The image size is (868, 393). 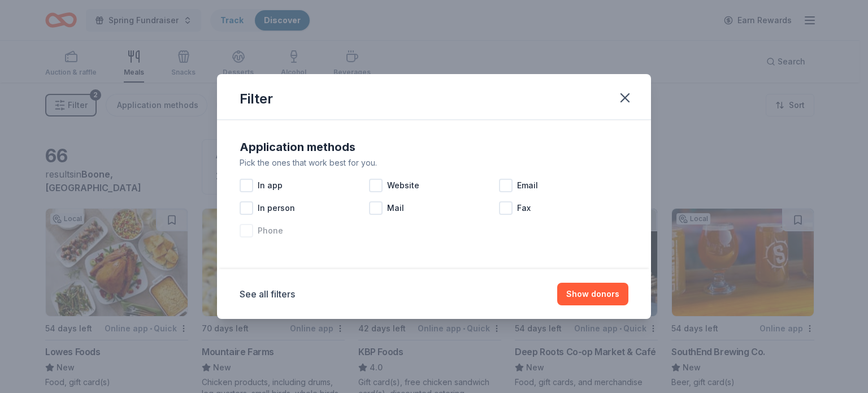 What do you see at coordinates (403, 186) in the screenshot?
I see `span: Website` at bounding box center [403, 186].